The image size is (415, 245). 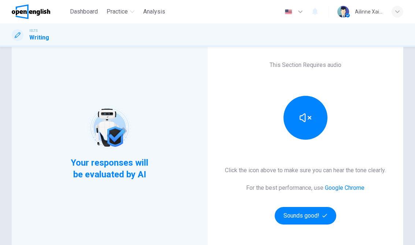 I want to click on div: Ailinne Xail D., so click(x=368, y=12).